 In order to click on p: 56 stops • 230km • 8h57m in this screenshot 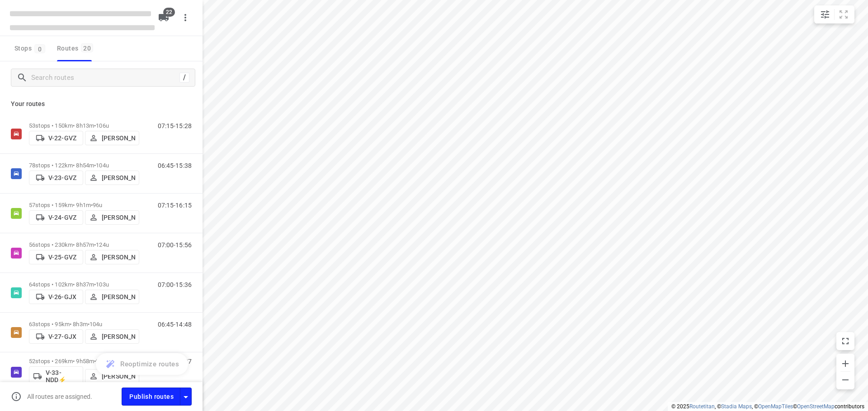, I will do `click(84, 245)`.